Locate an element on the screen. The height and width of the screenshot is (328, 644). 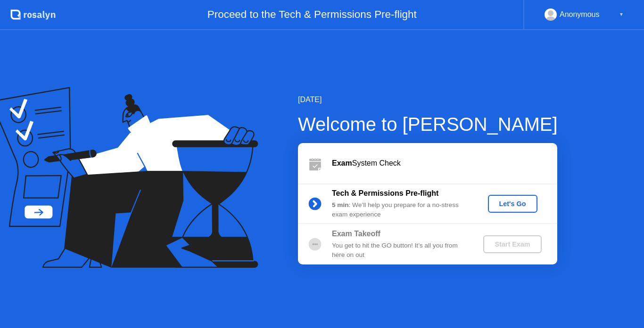
div: Start Exam is located at coordinates (512, 244).